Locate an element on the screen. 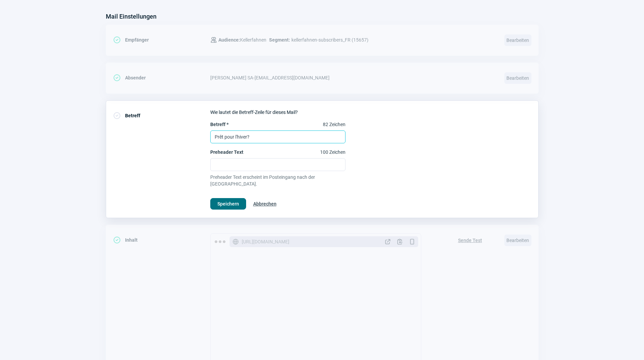 Image resolution: width=644 pixels, height=360 pixels. span: Audience: is located at coordinates (230, 40).